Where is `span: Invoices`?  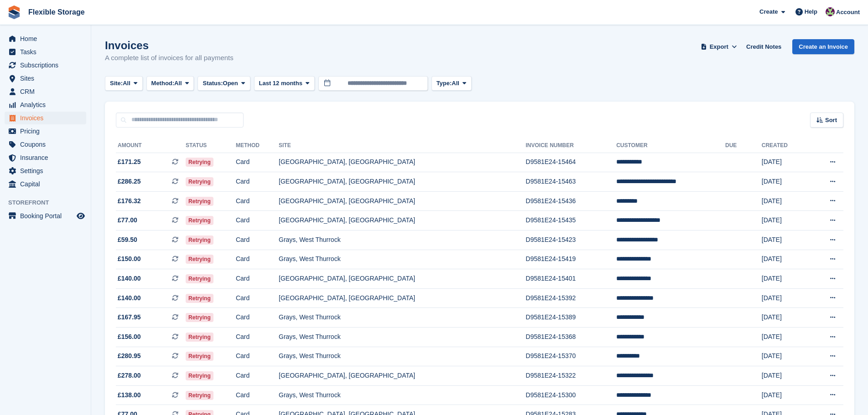
span: Invoices is located at coordinates (48, 118).